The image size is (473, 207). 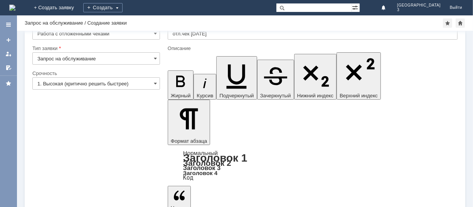 What do you see at coordinates (181, 96) in the screenshot?
I see `span: Жирный` at bounding box center [181, 96].